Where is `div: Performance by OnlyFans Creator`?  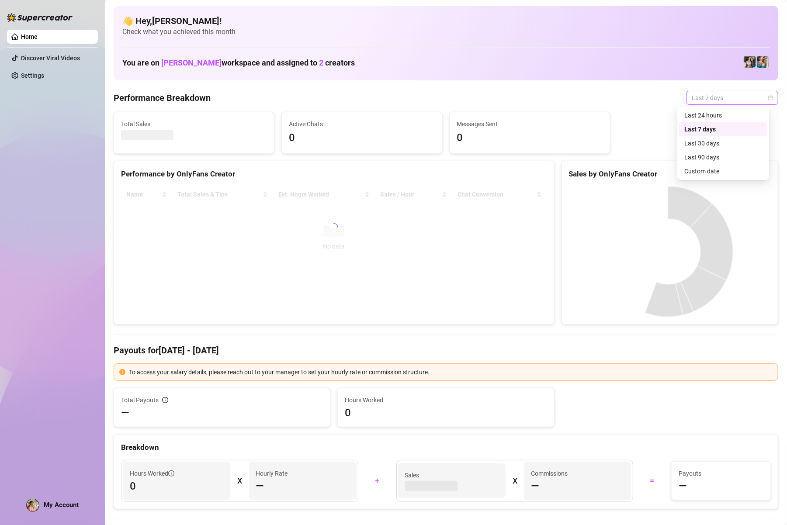 div: Performance by OnlyFans Creator is located at coordinates (334, 174).